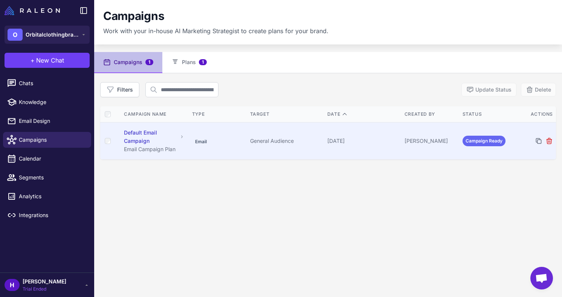  What do you see at coordinates (47, 102) in the screenshot?
I see `a: Knowledge` at bounding box center [47, 102].